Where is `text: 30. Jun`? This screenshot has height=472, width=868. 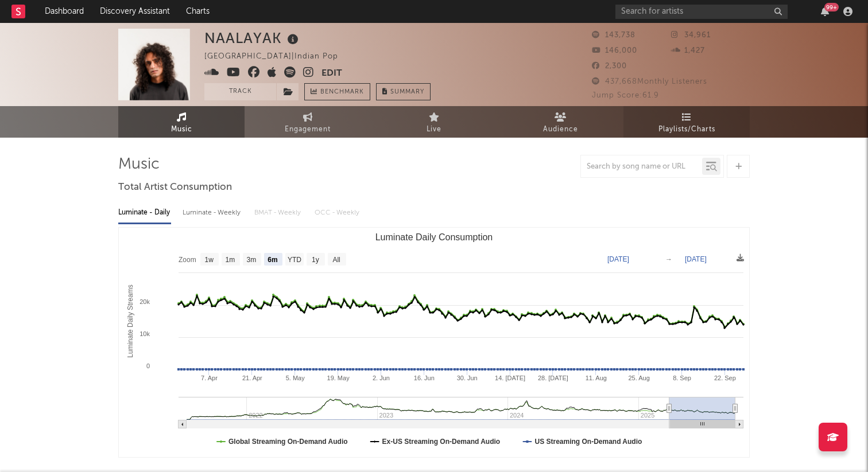
text: 30. Jun is located at coordinates (467, 378).